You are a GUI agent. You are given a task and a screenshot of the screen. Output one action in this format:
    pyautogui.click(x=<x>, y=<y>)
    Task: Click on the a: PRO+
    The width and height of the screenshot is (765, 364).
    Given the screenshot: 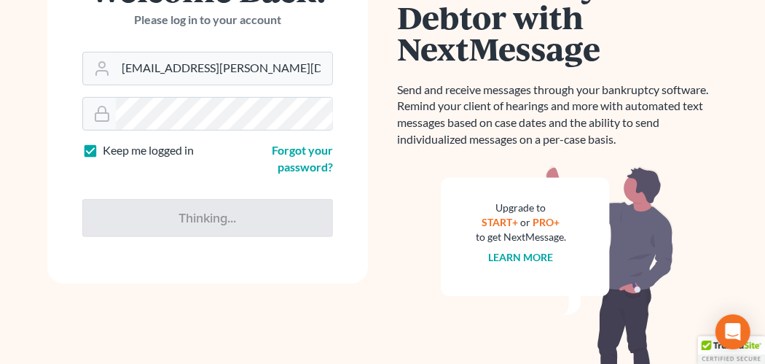 What is the action you would take?
    pyautogui.click(x=546, y=222)
    